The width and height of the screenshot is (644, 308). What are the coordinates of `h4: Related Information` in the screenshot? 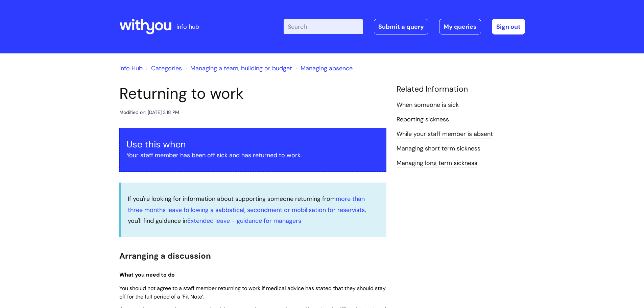 It's located at (461, 89).